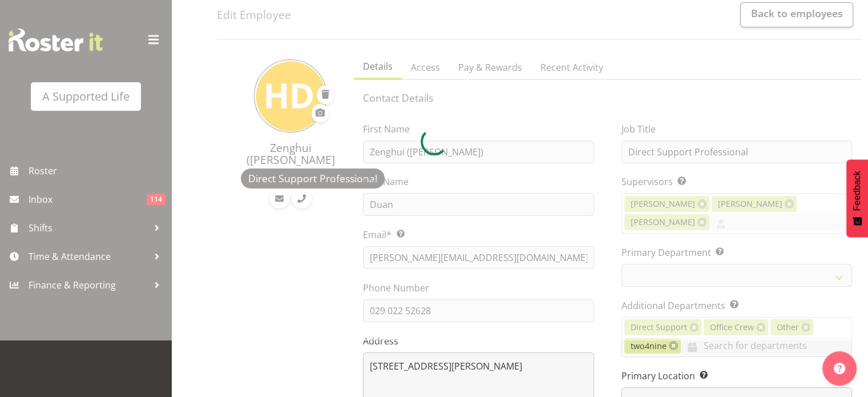  I want to click on button: Feedback - Show survey, so click(857, 198).